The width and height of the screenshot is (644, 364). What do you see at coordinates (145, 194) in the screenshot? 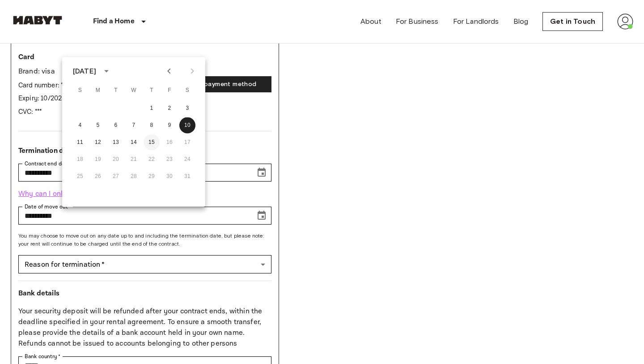
I see `p: Why can I only choose certain dates?` at bounding box center [145, 194].